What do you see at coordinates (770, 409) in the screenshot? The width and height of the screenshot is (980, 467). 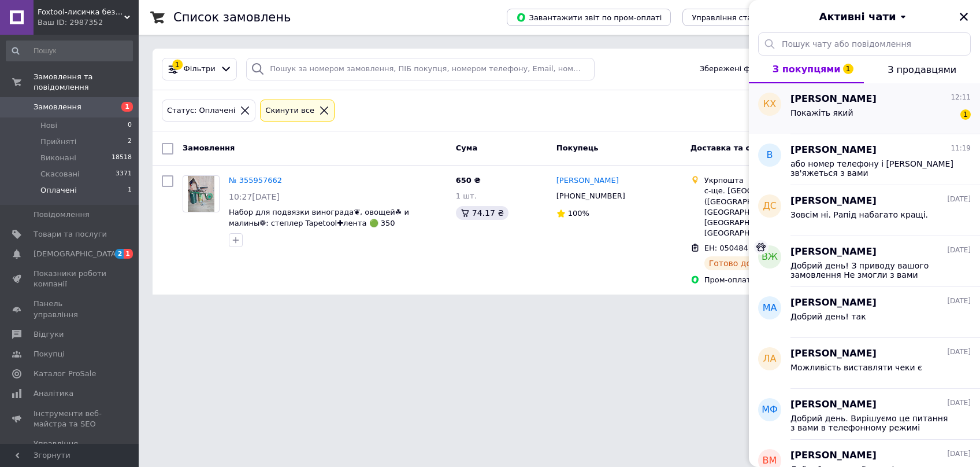 I see `span: МФ` at bounding box center [770, 409].